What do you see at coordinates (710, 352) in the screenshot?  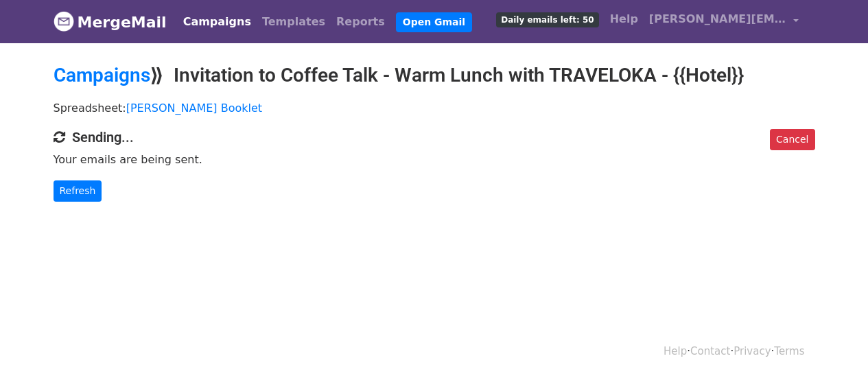 I see `a: Contact` at bounding box center [710, 352].